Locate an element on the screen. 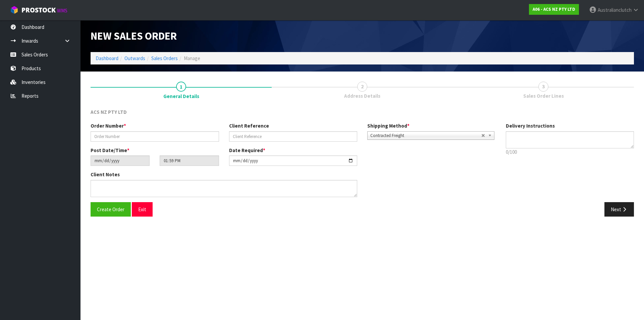 Image resolution: width=644 pixels, height=320 pixels. span: New Sales Order is located at coordinates (134, 36).